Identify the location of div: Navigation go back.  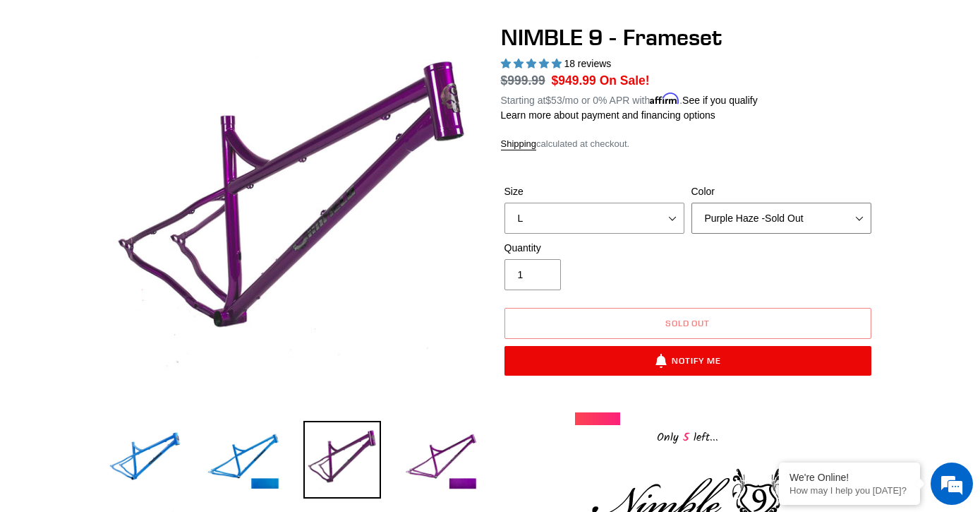
(26, 88).